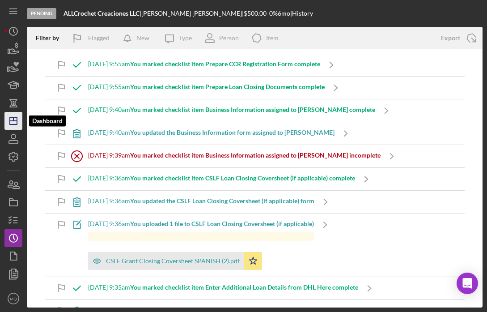 This screenshot has width=487, height=312. I want to click on b: You marked checklist item Prepare Loan Closing Documents complete, so click(227, 86).